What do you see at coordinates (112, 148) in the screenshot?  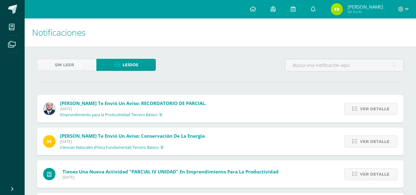 I see `p: Ciencias Naturales (Física Fundamental) Tercero Básico 'B'` at bounding box center [112, 148].